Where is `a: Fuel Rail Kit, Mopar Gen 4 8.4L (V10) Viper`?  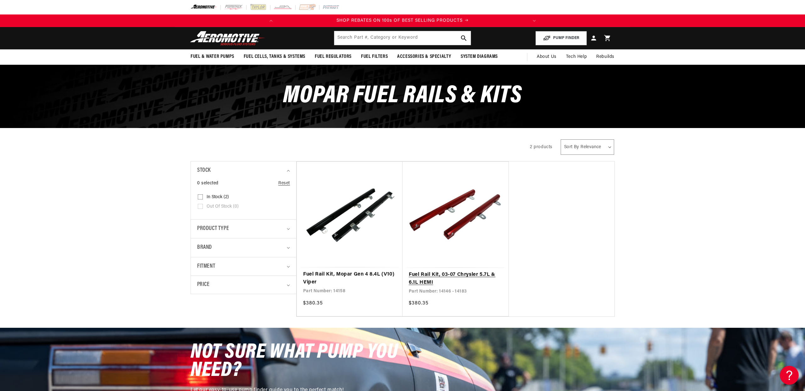 a: Fuel Rail Kit, Mopar Gen 4 8.4L (V10) Viper is located at coordinates (350, 278).